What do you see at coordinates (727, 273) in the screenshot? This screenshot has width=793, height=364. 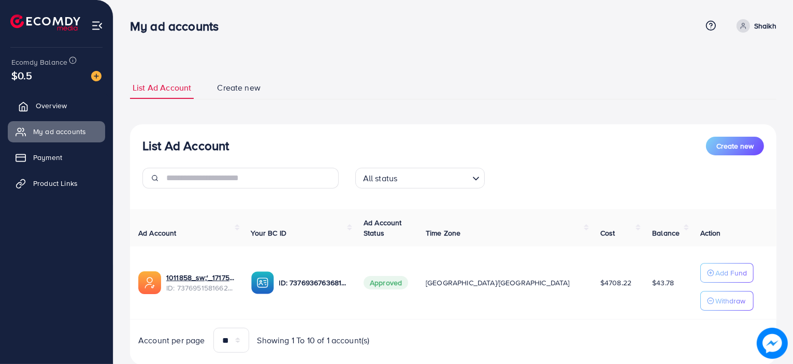 I see `button: Add Fund` at bounding box center [727, 273].